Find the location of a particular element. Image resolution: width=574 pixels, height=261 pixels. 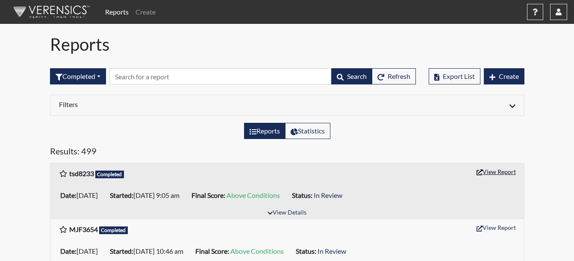

button: View Details is located at coordinates (287, 213).